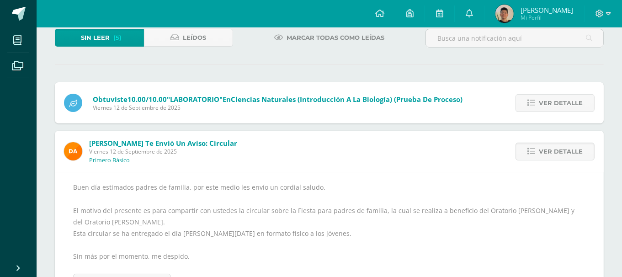 The height and width of the screenshot is (277, 622). What do you see at coordinates (514, 38) in the screenshot?
I see `input: Busca una notificación aquí` at bounding box center [514, 38].